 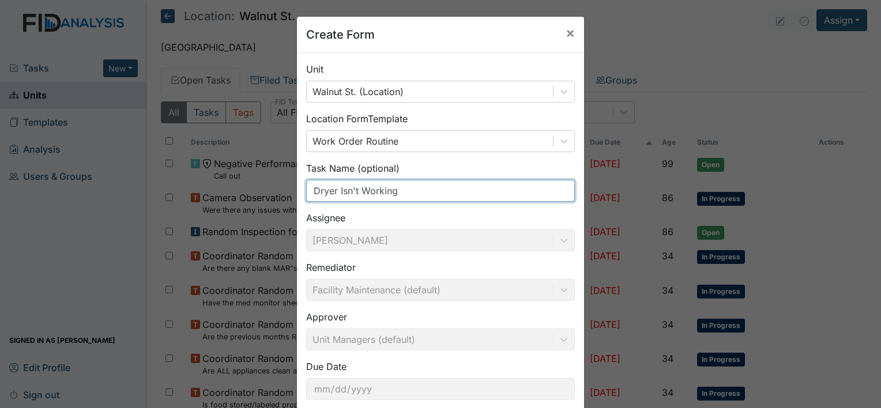 What do you see at coordinates (331, 268) in the screenshot?
I see `label: Remediator` at bounding box center [331, 268].